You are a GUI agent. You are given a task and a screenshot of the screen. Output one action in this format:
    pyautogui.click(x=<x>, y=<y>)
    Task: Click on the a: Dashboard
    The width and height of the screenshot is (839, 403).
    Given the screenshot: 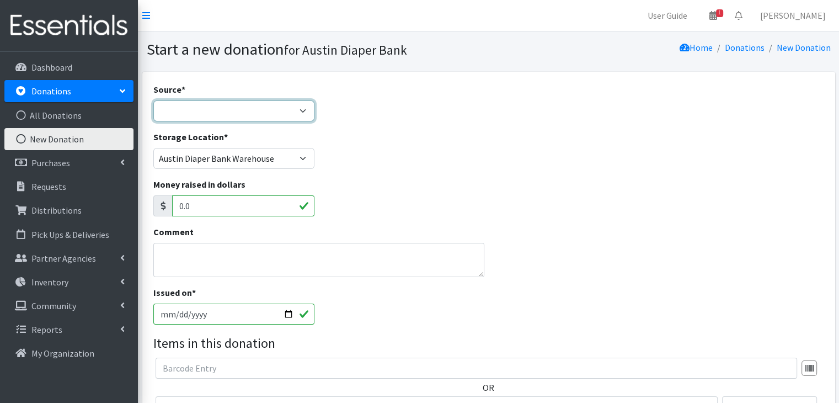 What is the action you would take?
    pyautogui.click(x=69, y=67)
    